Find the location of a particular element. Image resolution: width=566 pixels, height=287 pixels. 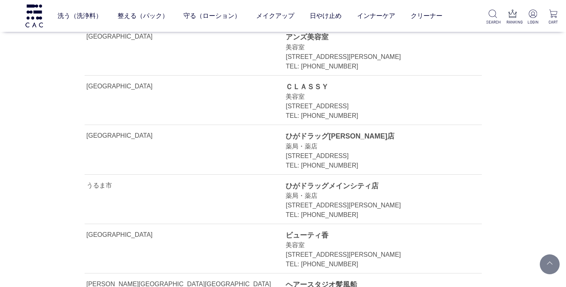

p: SEARCH is located at coordinates (493, 22).